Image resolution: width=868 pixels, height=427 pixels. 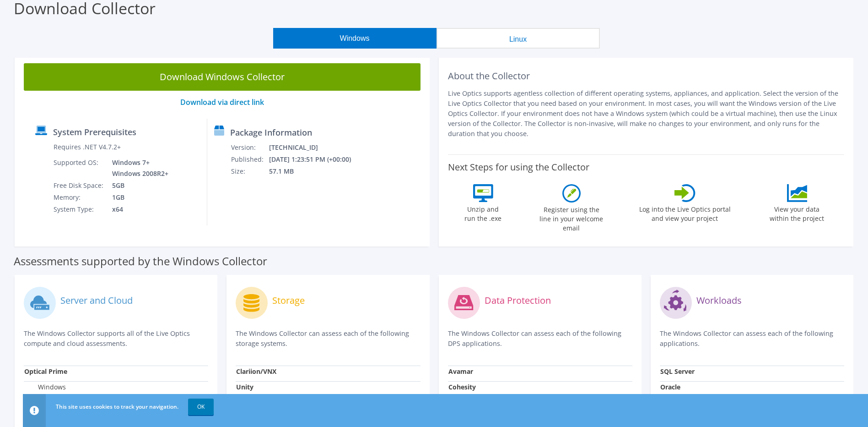 I want to click on label: Register using the line in your welcome email, so click(x=571, y=218).